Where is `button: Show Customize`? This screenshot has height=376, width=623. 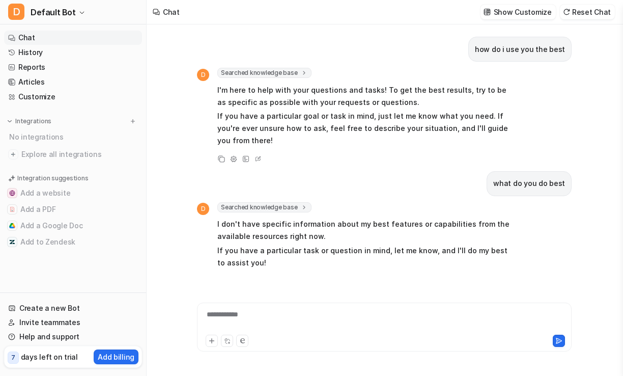
button: Show Customize is located at coordinates (518, 12).